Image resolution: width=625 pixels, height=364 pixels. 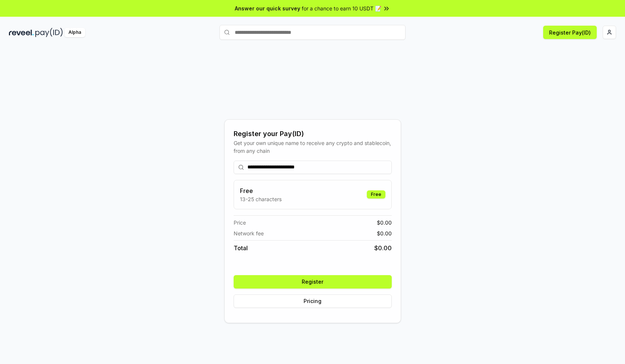 What do you see at coordinates (342, 8) in the screenshot?
I see `span: for a chance to earn 10 USDT 📝` at bounding box center [342, 8].